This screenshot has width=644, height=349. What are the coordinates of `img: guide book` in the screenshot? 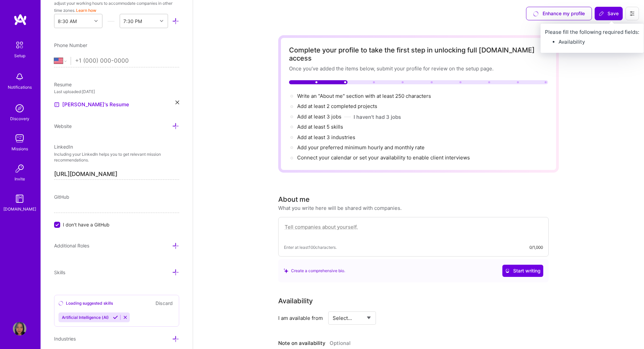 It's located at (20, 198).